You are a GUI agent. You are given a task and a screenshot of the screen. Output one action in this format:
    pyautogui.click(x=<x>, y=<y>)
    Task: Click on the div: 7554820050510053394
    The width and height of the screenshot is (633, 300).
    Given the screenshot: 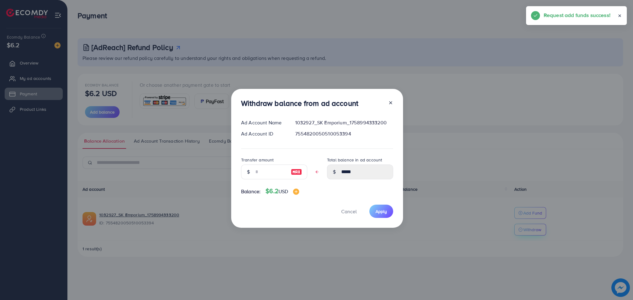 What is the action you would take?
    pyautogui.click(x=344, y=134)
    